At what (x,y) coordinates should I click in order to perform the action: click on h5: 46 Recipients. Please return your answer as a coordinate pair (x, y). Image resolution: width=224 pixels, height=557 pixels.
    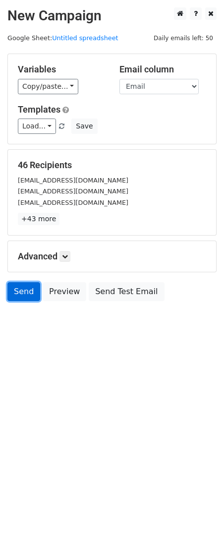
    Looking at the image, I should click on (112, 165).